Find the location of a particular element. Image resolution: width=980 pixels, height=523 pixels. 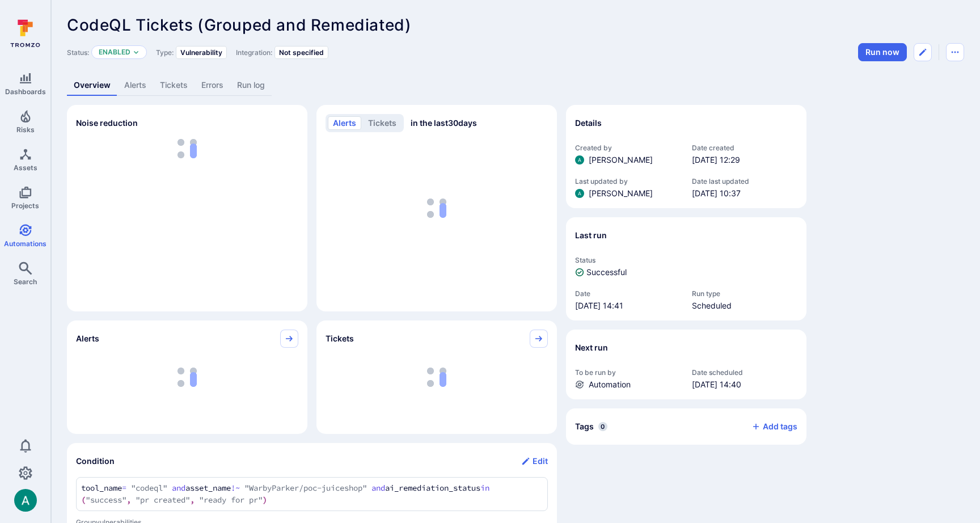

button: alerts is located at coordinates (344, 123).